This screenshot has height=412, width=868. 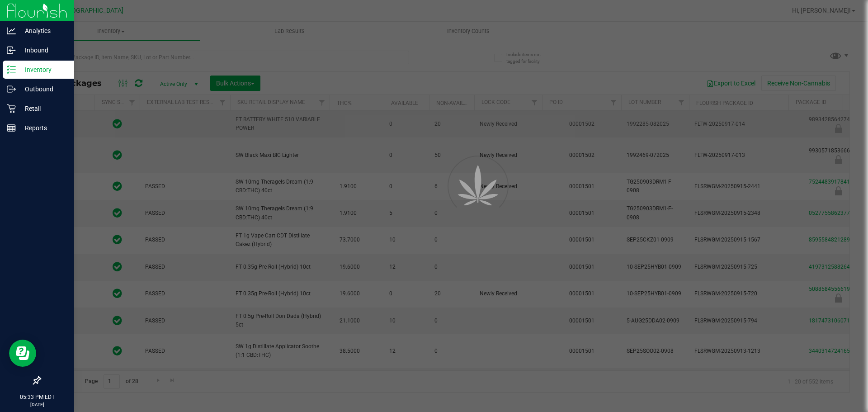 What do you see at coordinates (11, 69) in the screenshot?
I see `inline-svg: Inventory` at bounding box center [11, 69].